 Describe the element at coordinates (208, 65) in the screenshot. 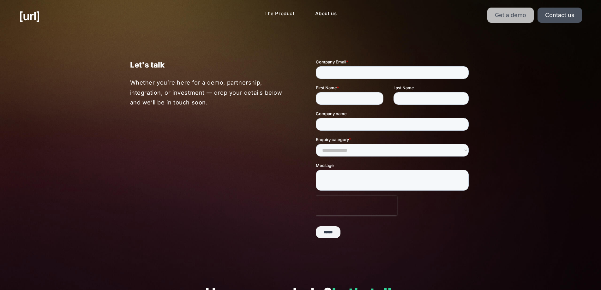

I see `p: Let's talk` at that location.